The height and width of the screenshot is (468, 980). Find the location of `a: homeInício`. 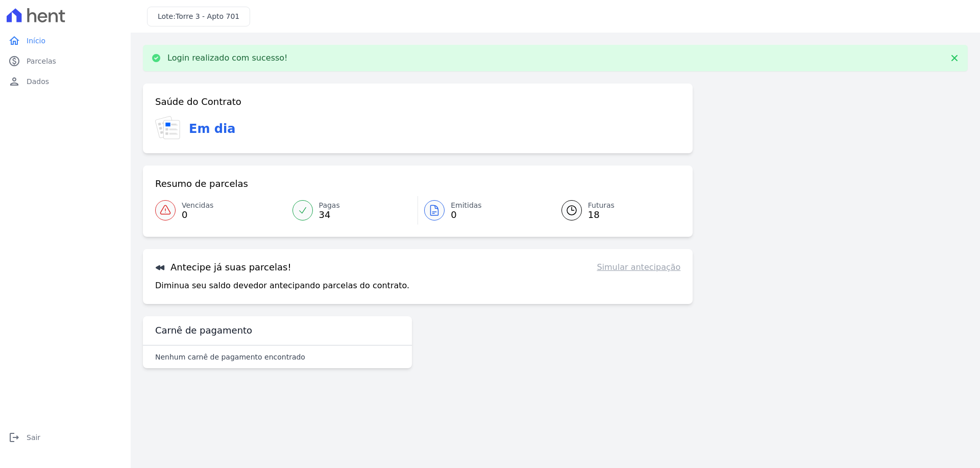

a: homeInício is located at coordinates (65, 41).